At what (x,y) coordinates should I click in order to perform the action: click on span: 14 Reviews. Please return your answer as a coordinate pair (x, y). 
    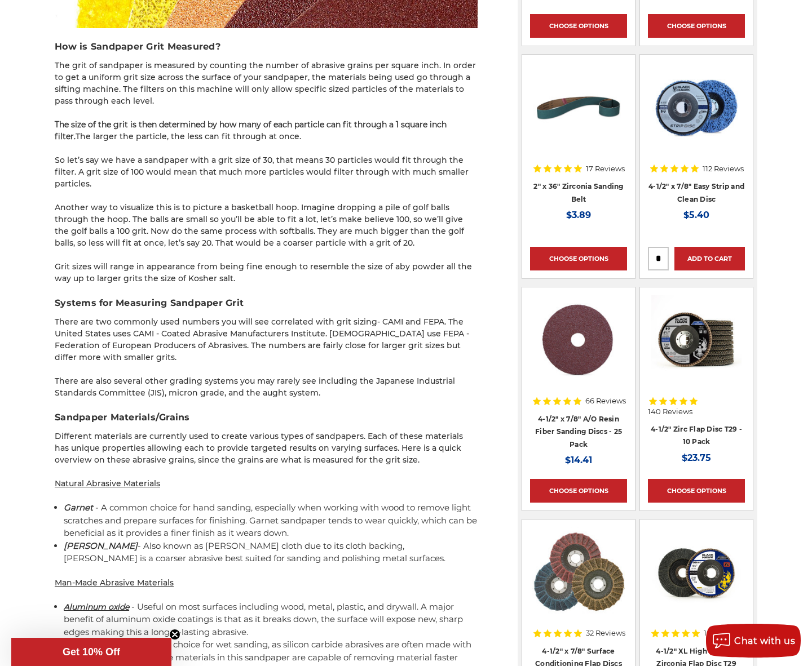
    Looking at the image, I should click on (723, 633).